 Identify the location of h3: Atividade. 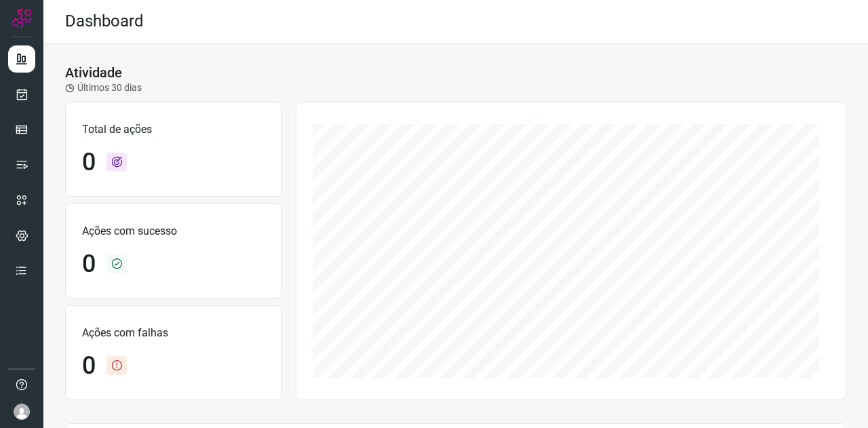
(94, 73).